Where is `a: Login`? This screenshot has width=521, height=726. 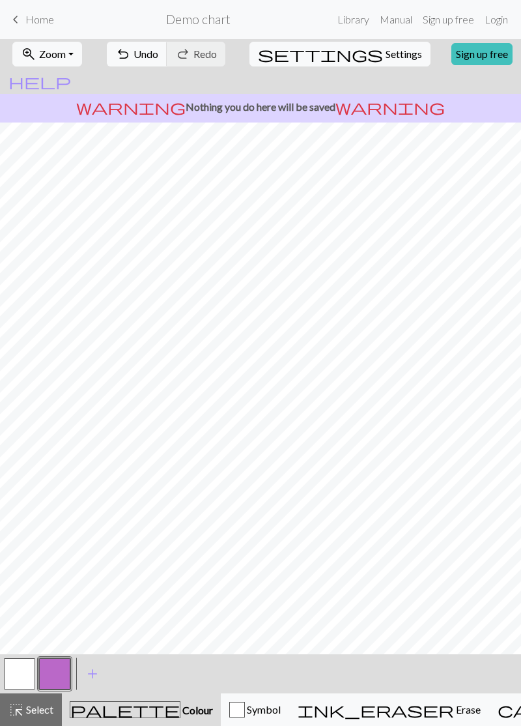 a: Login is located at coordinates (496, 20).